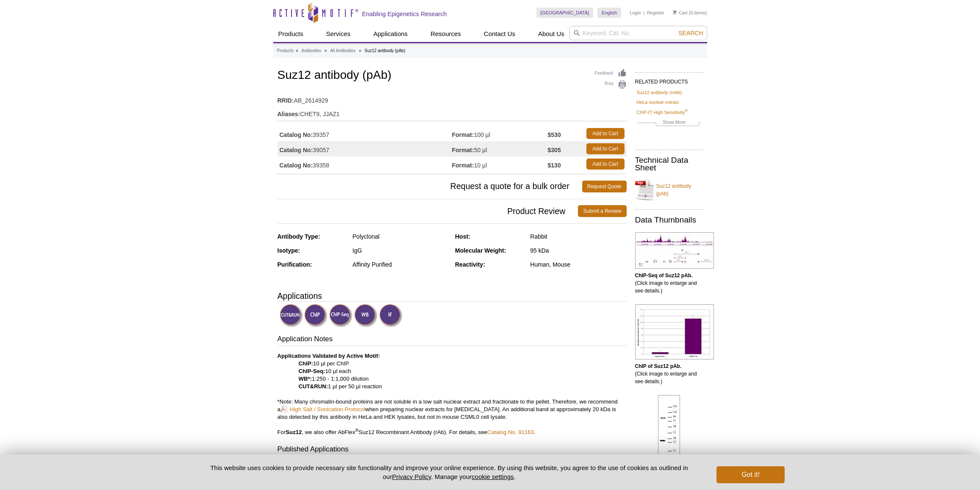 This screenshot has height=490, width=980. I want to click on a: Register, so click(655, 13).